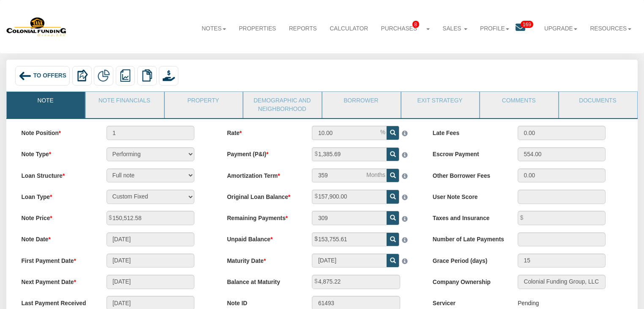  Describe the element at coordinates (468, 195) in the screenshot. I see `label: User Note Score` at that location.